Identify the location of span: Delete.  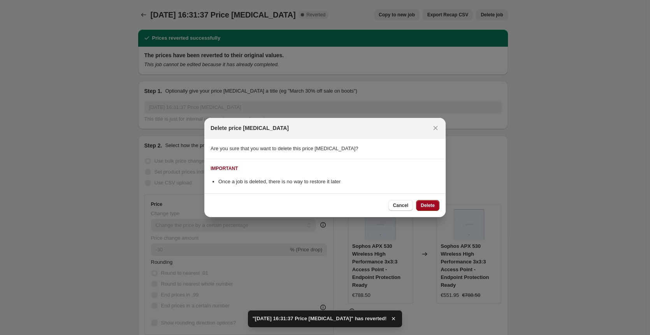
(428, 206).